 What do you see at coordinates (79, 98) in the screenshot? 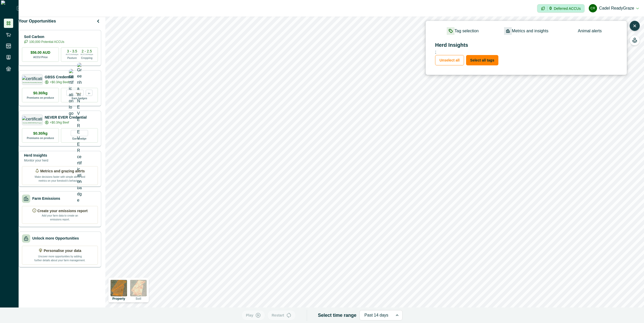
I see `p: Earn badges` at bounding box center [79, 98].